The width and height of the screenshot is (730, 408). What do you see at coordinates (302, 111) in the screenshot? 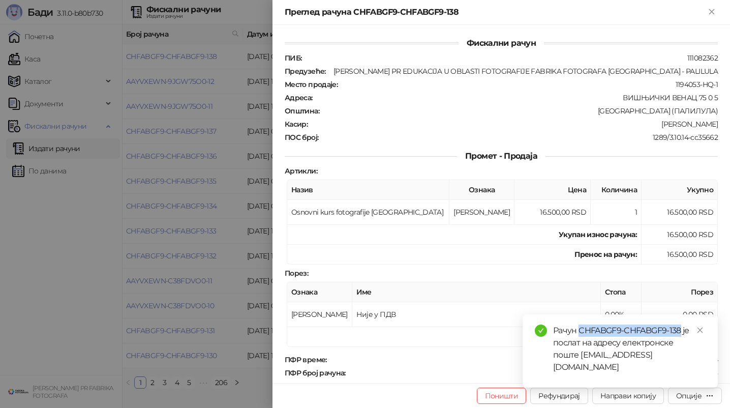
I see `strong: Општина :` at bounding box center [302, 111].